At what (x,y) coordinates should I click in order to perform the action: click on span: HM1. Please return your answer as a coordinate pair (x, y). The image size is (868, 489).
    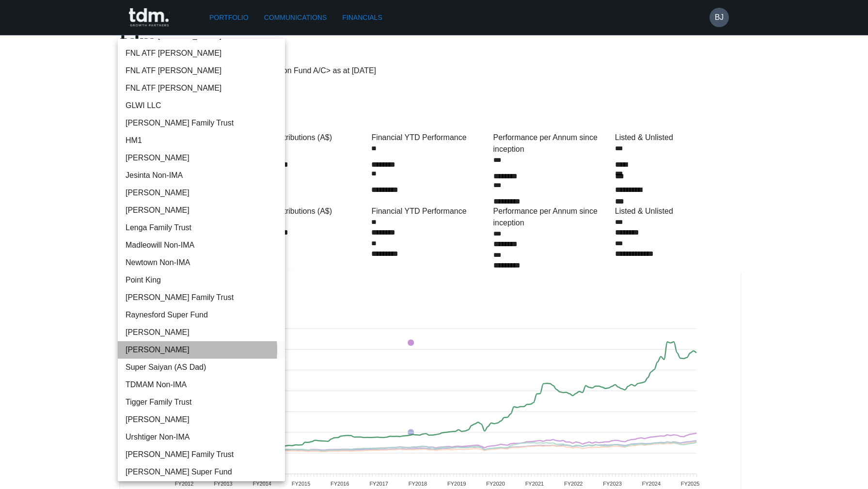
    Looking at the image, I should click on (201, 141).